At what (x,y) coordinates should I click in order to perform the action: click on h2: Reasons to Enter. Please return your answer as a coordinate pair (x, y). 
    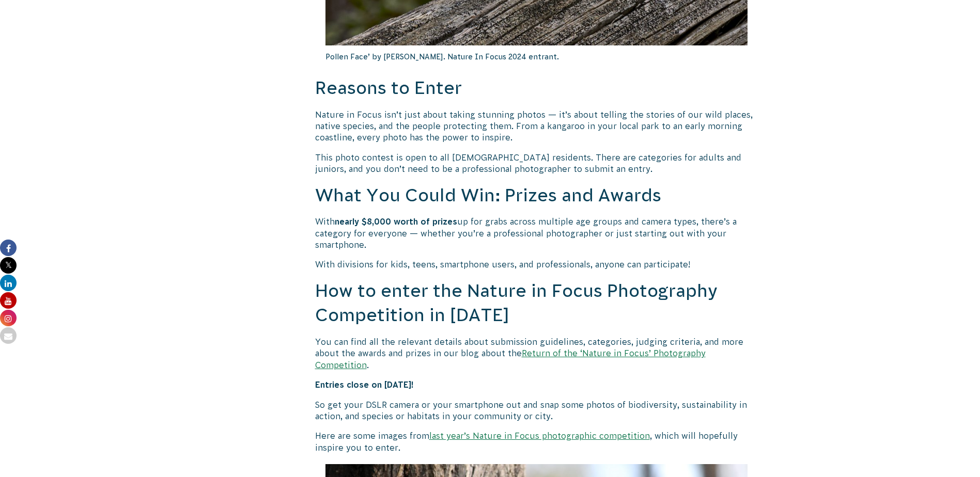
    Looking at the image, I should click on (537, 88).